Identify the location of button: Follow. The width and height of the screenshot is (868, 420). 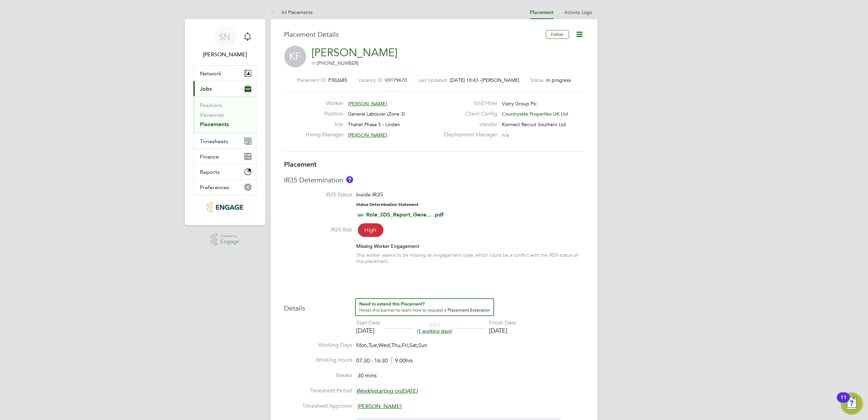
(558, 34).